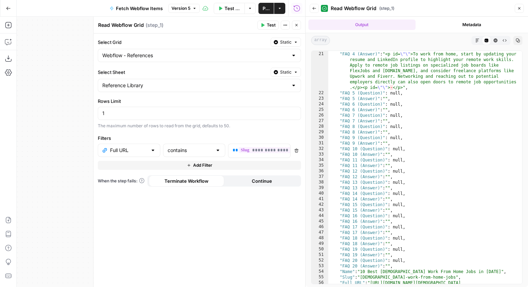 The image size is (528, 287). What do you see at coordinates (199, 101) in the screenshot?
I see `label: Rows Limit` at bounding box center [199, 101].